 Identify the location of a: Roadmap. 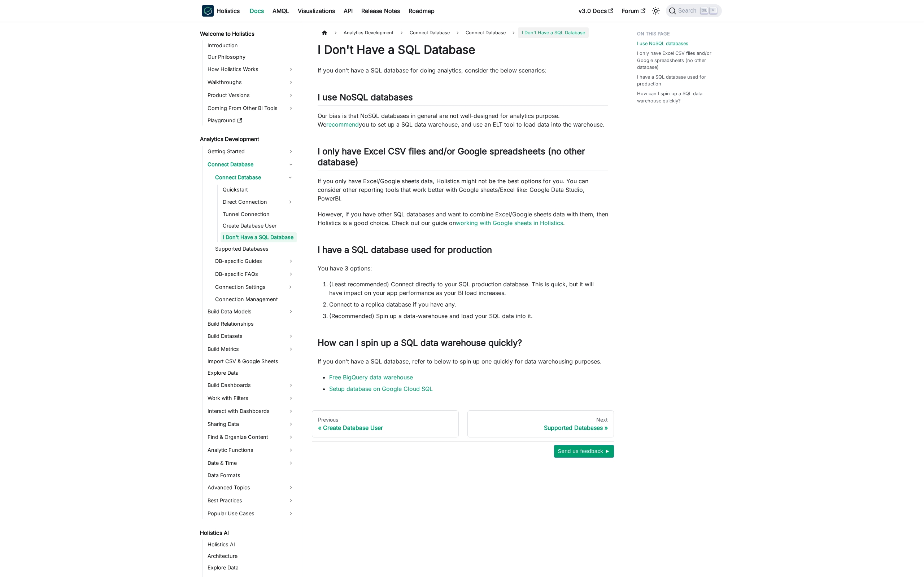
(421, 11).